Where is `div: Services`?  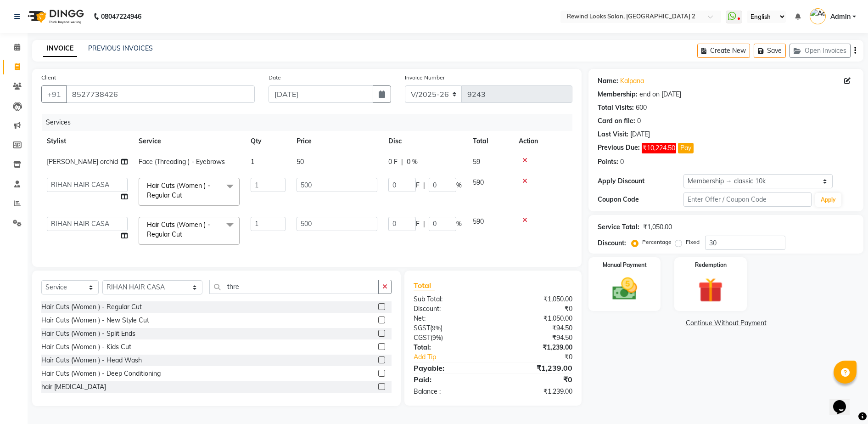
div: Services is located at coordinates (311, 122).